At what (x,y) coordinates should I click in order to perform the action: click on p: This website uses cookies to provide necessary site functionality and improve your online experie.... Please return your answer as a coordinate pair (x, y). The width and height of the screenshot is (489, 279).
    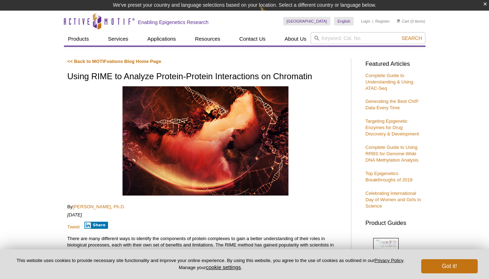
    Looking at the image, I should click on (211, 264).